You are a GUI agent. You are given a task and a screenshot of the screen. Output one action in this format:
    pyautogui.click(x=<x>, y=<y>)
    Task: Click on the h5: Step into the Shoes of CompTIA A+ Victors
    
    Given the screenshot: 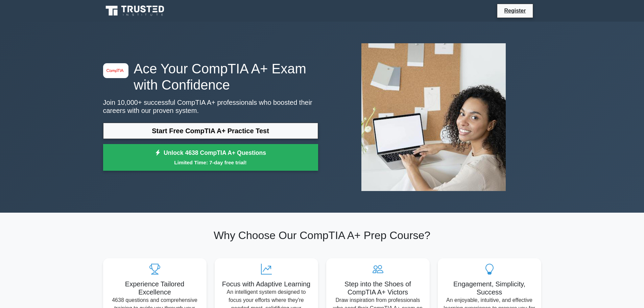 What is the action you would take?
    pyautogui.click(x=378, y=288)
    